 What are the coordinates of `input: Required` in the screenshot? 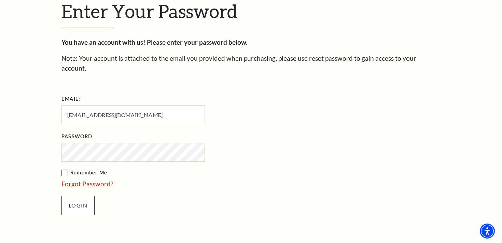 It's located at (133, 115).